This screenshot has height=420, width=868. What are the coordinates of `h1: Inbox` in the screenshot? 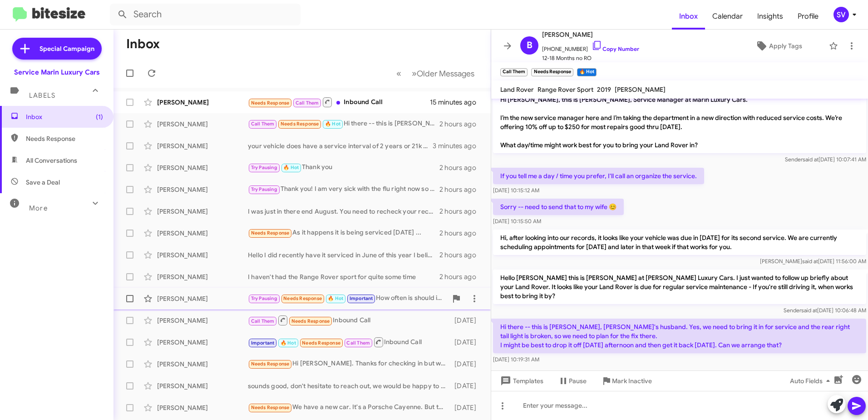 It's located at (143, 44).